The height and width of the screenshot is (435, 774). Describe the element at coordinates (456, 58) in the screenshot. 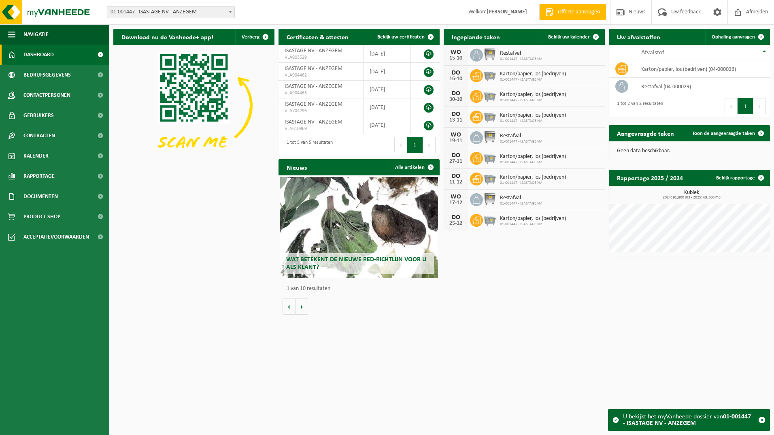

I see `div: 15-10` at that location.